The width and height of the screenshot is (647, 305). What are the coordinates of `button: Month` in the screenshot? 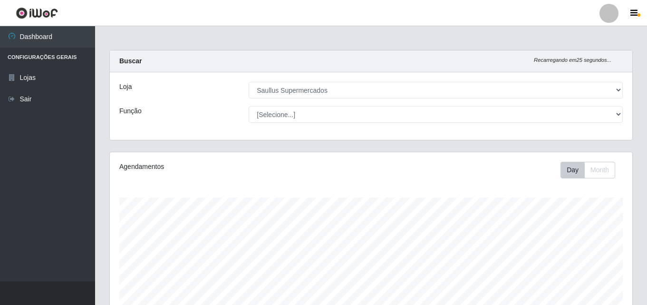 It's located at (599, 170).